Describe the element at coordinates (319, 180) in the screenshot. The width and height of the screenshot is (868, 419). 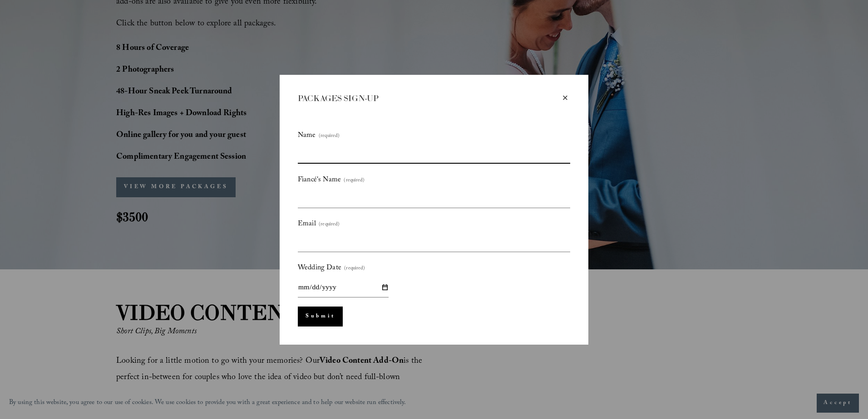
I see `span: Fiancé's Name` at that location.